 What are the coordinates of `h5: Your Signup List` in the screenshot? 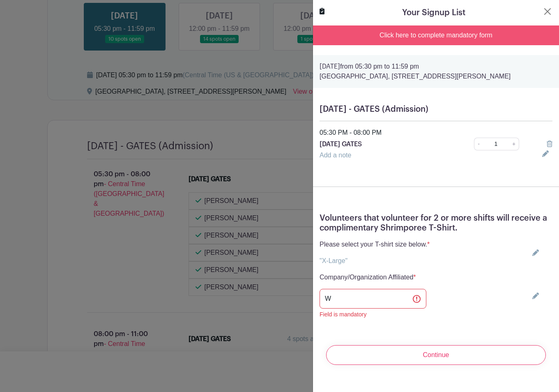 It's located at (434, 13).